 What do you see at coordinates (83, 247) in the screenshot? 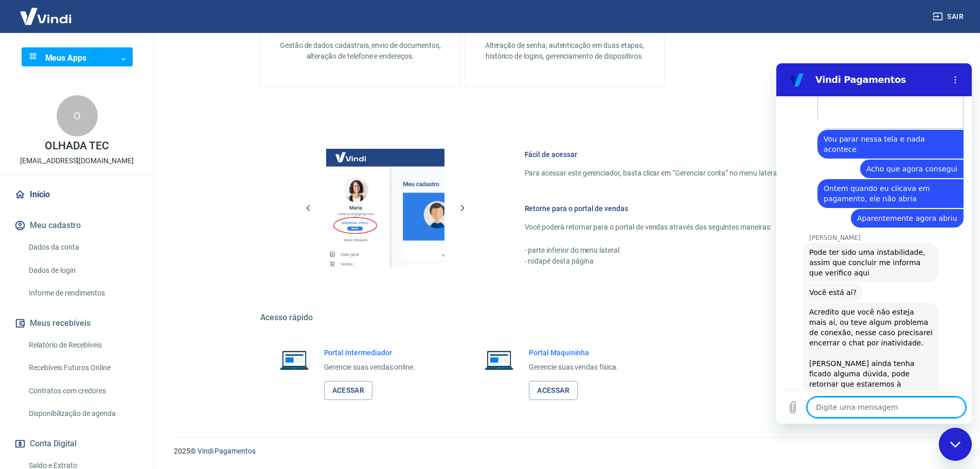
I see `a: Dados da conta` at bounding box center [83, 247].